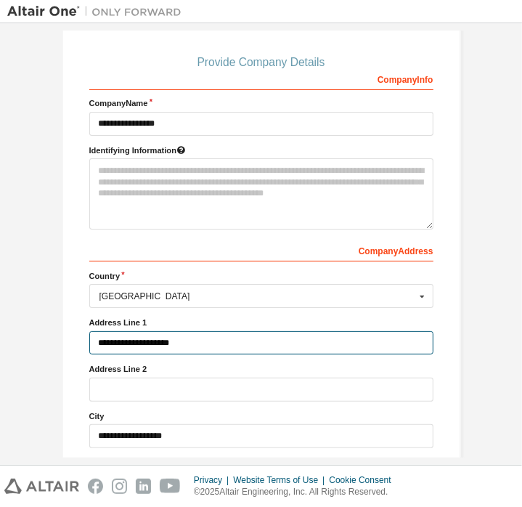 The image size is (522, 507). Describe the element at coordinates (261, 150) in the screenshot. I see `label: Please provide any information that will help our support team identify your company. Email and n...` at that location.